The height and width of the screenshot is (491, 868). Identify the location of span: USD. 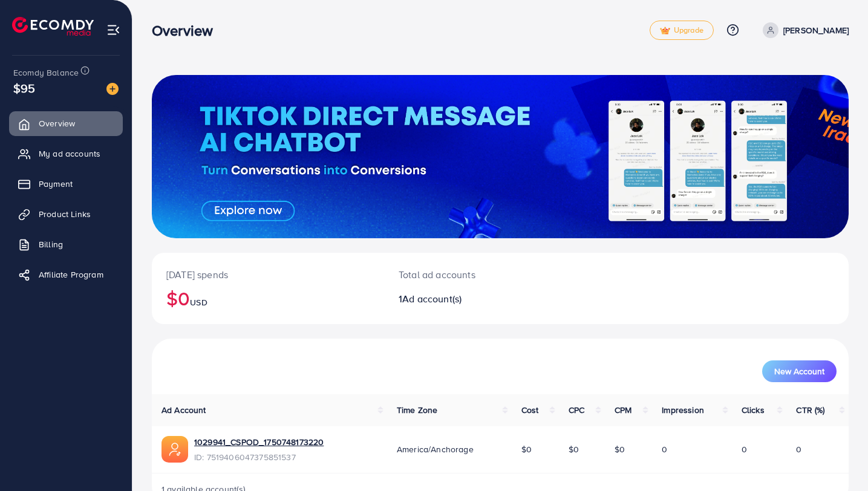
(199, 302).